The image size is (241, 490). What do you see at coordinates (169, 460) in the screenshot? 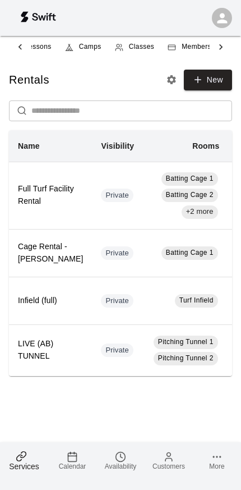
I see `a: Customers` at bounding box center [169, 460].